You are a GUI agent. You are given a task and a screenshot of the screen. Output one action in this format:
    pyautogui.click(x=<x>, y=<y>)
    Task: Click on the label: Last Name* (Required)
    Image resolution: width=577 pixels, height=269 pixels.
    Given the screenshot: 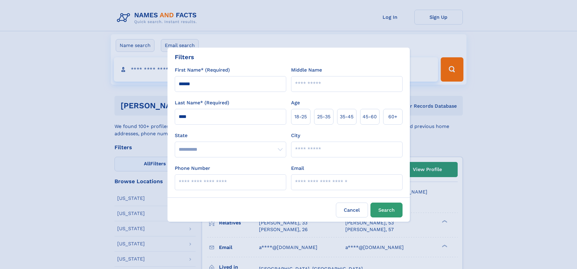 What is the action you would take?
    pyautogui.click(x=202, y=103)
    